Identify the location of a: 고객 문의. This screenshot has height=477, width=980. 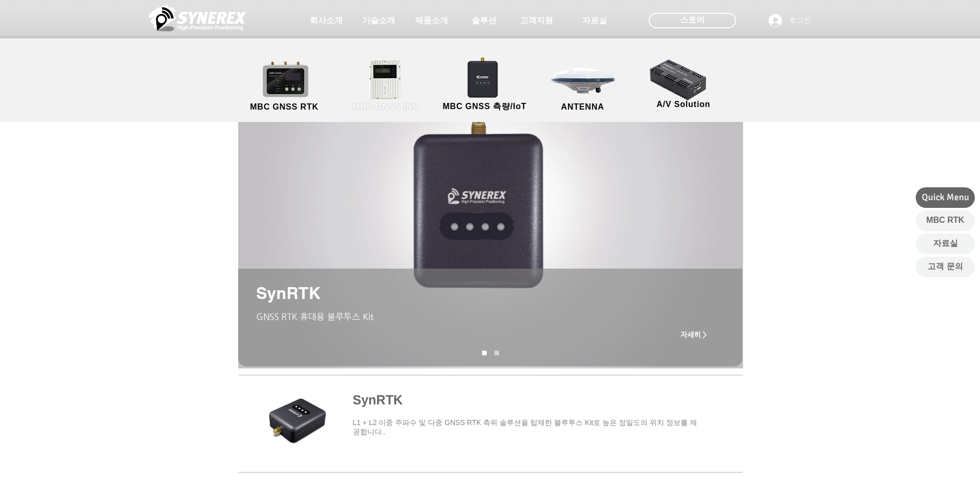
(945, 267).